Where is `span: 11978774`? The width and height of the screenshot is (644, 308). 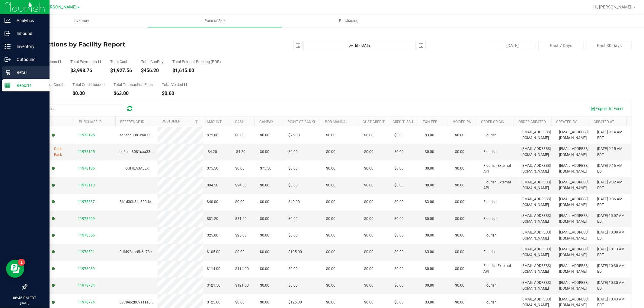
span: 11978774 is located at coordinates (86, 302).